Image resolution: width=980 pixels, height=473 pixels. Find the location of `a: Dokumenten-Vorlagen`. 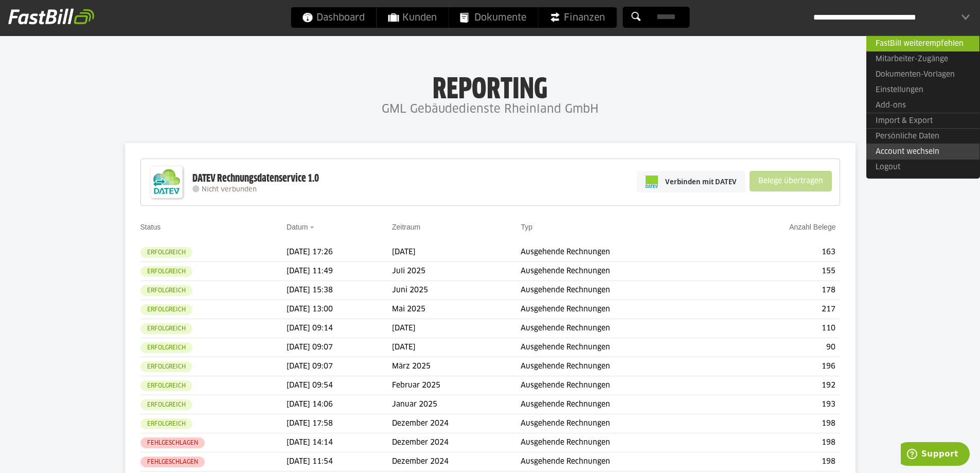

a: Dokumenten-Vorlagen is located at coordinates (923, 74).